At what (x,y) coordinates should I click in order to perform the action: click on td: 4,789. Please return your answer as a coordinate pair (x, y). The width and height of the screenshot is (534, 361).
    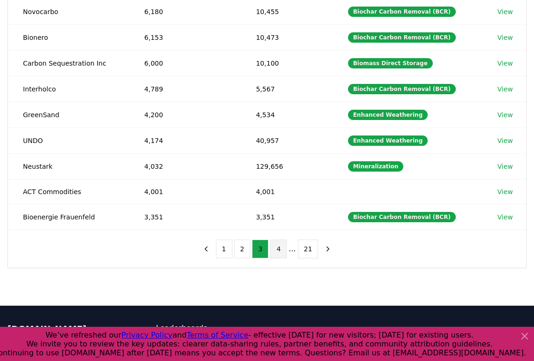
    Looking at the image, I should click on (185, 89).